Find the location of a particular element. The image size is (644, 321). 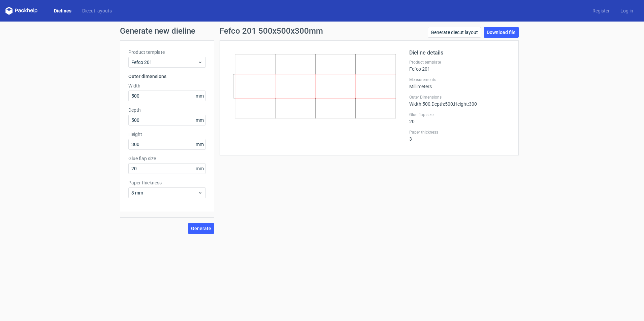

h3: Outer dimensions is located at coordinates (167, 77).